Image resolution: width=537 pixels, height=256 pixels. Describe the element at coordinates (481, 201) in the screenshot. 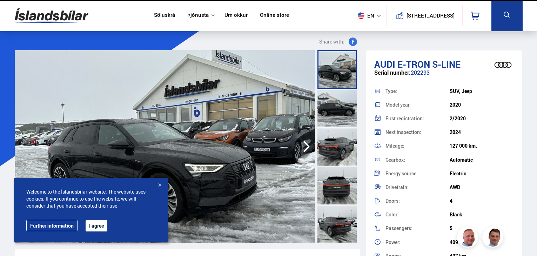

I see `div: 4` at that location.